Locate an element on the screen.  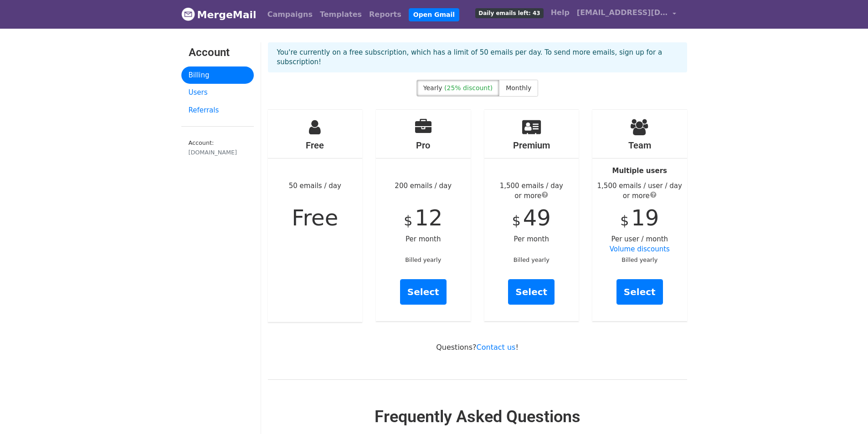
span: (25% discount) is located at coordinates (468, 88).